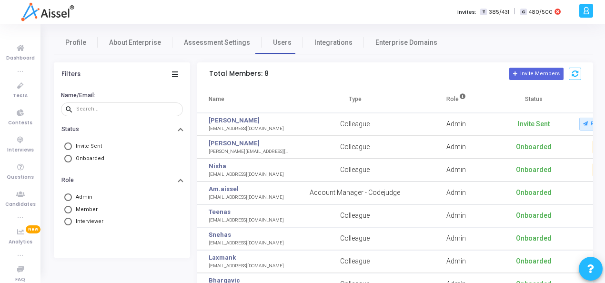  Describe the element at coordinates (406, 42) in the screenshot. I see `span: Enterprise Domains` at that location.